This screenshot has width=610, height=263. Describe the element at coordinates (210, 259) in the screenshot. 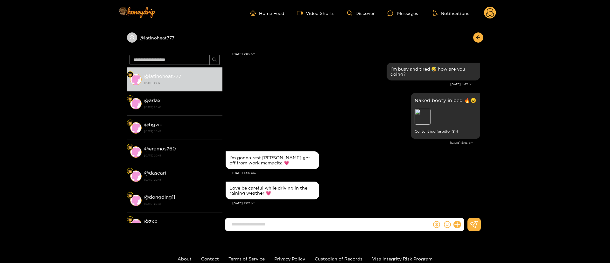

I see `a: Contact` at that location.